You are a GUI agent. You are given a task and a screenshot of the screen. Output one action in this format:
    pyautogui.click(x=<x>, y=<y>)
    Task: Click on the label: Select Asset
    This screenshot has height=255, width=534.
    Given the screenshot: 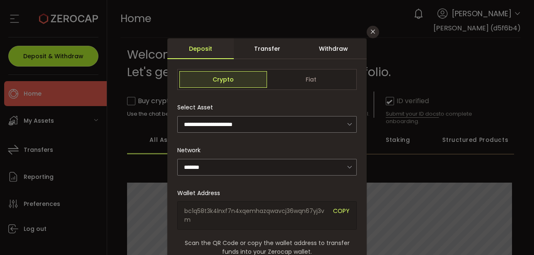 What is the action you would take?
    pyautogui.click(x=198, y=107)
    